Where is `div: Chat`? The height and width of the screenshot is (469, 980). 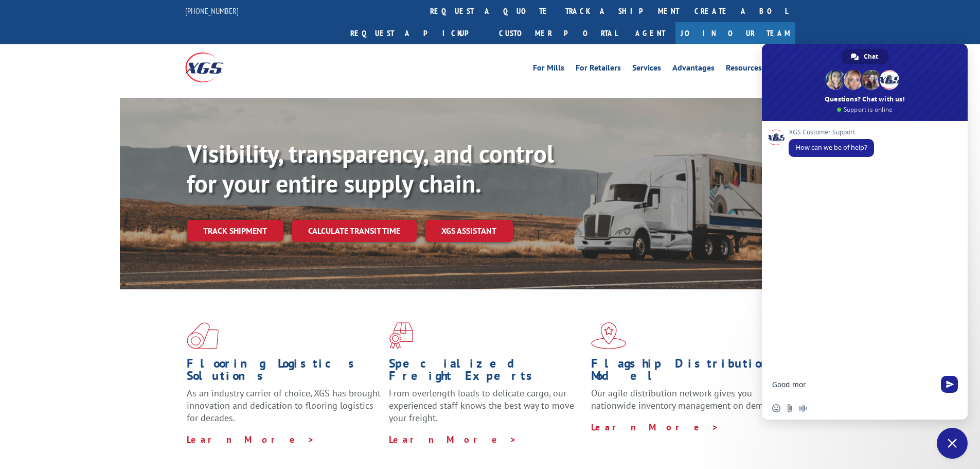
div: Chat is located at coordinates (865, 57).